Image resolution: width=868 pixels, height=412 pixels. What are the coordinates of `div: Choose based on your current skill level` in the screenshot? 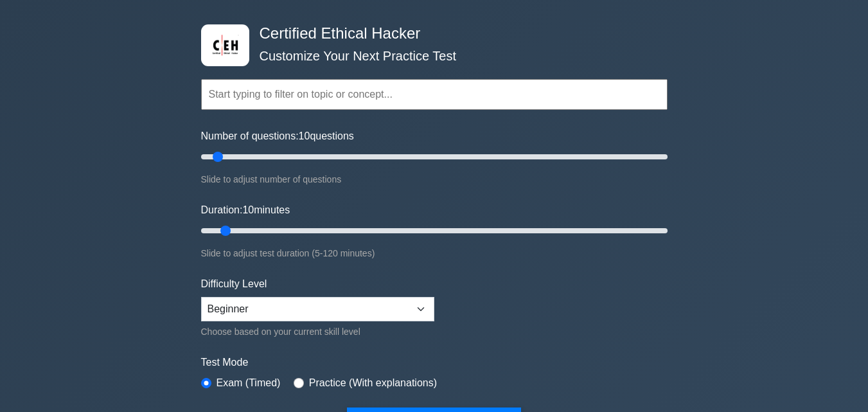 It's located at (317, 332).